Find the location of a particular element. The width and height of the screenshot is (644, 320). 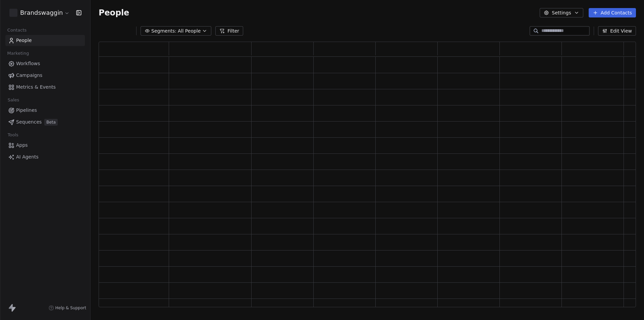

button: Filter is located at coordinates (229, 31).